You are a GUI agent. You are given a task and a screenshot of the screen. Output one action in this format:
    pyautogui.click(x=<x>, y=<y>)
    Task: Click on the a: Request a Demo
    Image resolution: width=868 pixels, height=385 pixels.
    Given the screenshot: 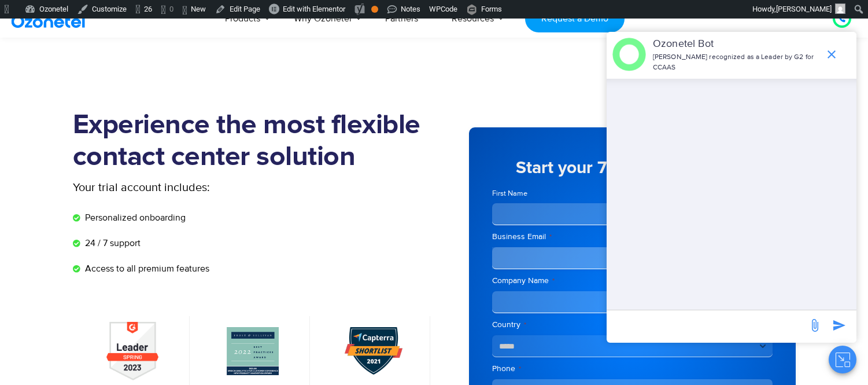 What is the action you would take?
    pyautogui.click(x=574, y=19)
    